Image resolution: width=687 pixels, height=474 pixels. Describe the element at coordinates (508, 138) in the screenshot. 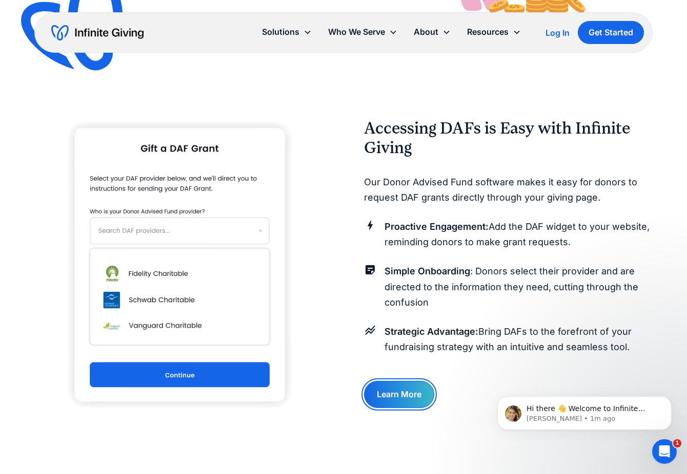

I see `h2: Accessing DAFs is Easy with Infinite Giving` at that location.